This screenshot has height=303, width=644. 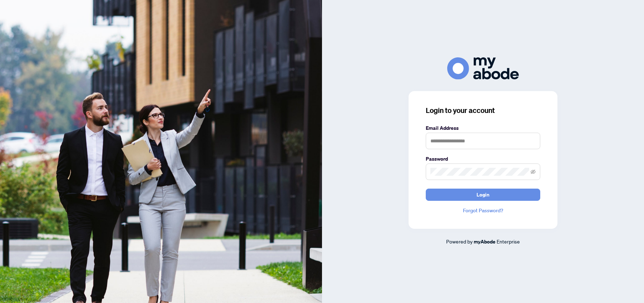 What do you see at coordinates (483, 159) in the screenshot?
I see `label: Password` at bounding box center [483, 159].